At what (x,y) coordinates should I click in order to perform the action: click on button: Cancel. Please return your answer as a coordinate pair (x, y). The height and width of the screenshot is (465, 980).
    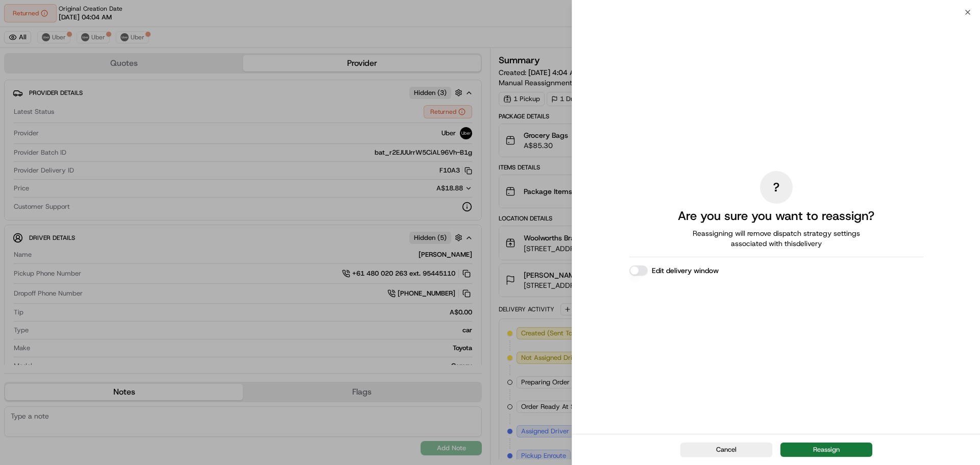
    Looking at the image, I should click on (726, 449).